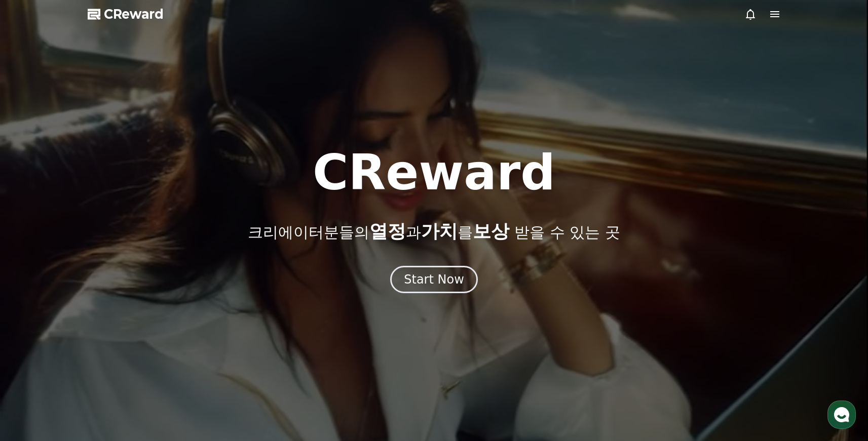  What do you see at coordinates (439, 231) in the screenshot?
I see `span: 가치` at bounding box center [439, 231].